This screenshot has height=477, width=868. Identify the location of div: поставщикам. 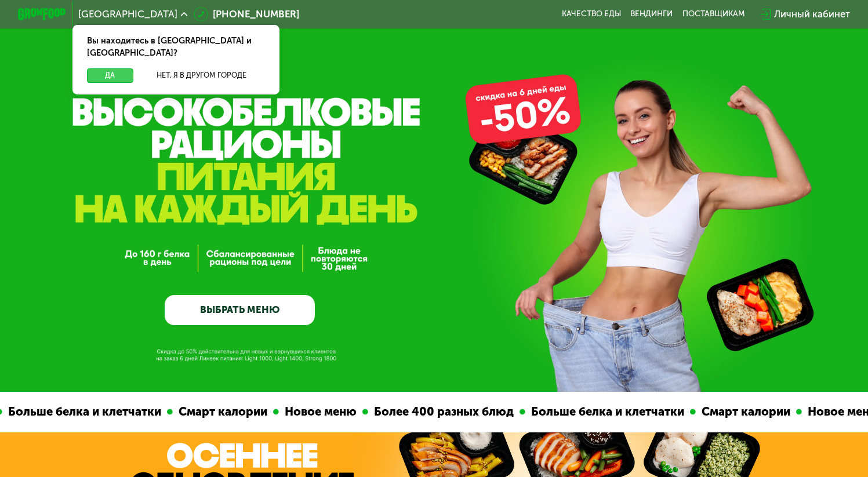
(713, 14).